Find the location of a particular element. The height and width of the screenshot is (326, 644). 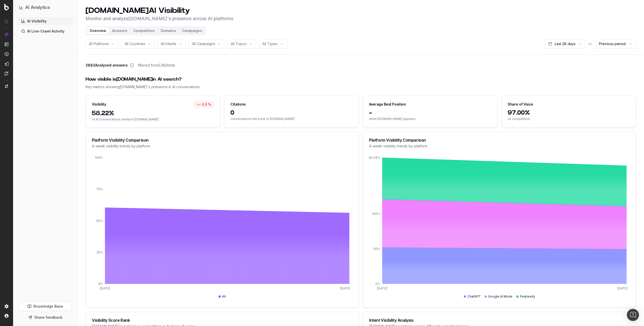

span: All Topics is located at coordinates (239, 44).